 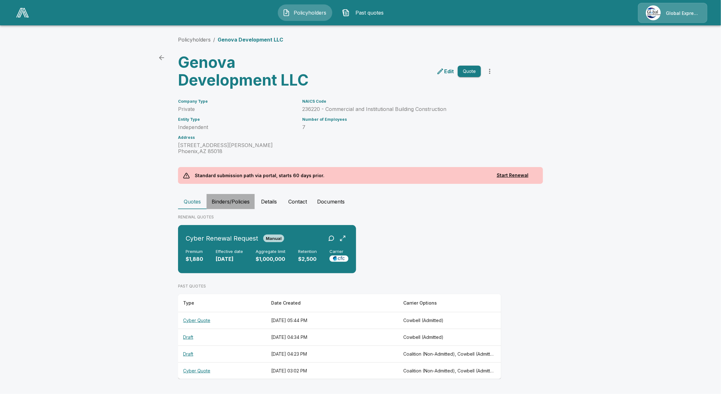 I want to click on span: Manual, so click(x=274, y=238).